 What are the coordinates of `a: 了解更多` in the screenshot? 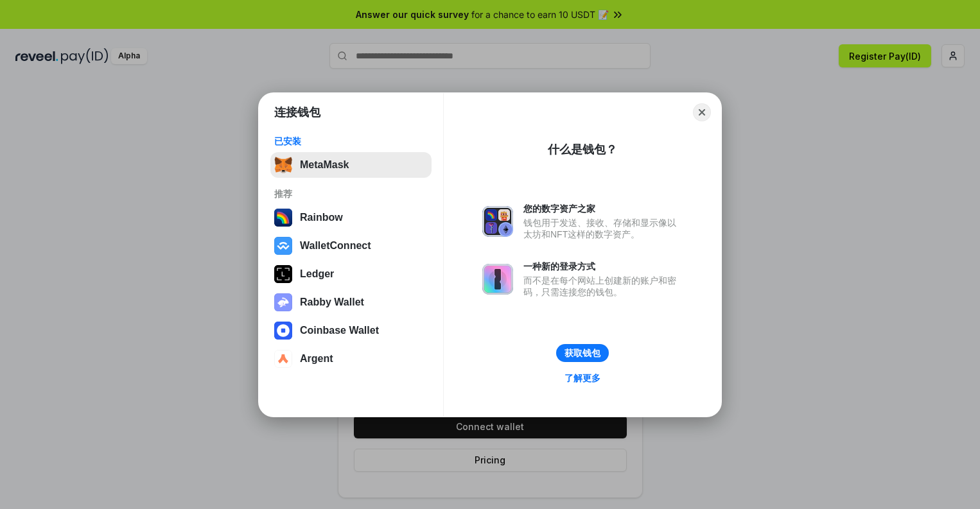 It's located at (582, 378).